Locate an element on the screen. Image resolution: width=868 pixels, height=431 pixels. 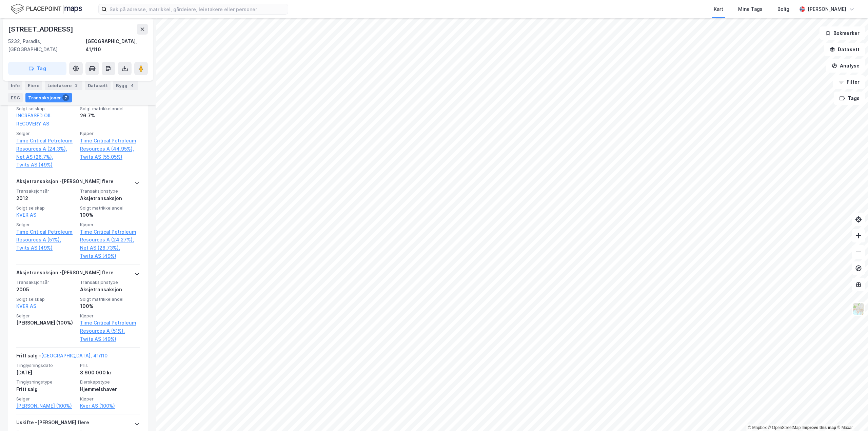
div: Bygg is located at coordinates (126, 86).